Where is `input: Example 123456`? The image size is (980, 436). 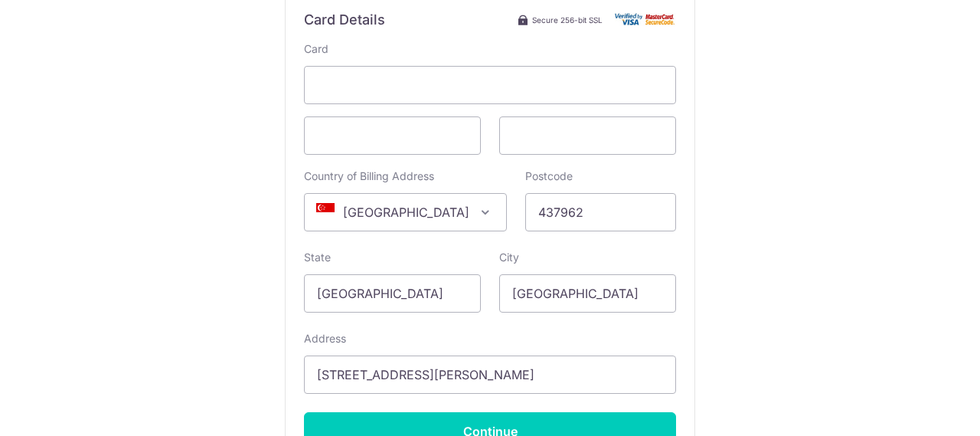
input: Example 123456 is located at coordinates (600, 212).